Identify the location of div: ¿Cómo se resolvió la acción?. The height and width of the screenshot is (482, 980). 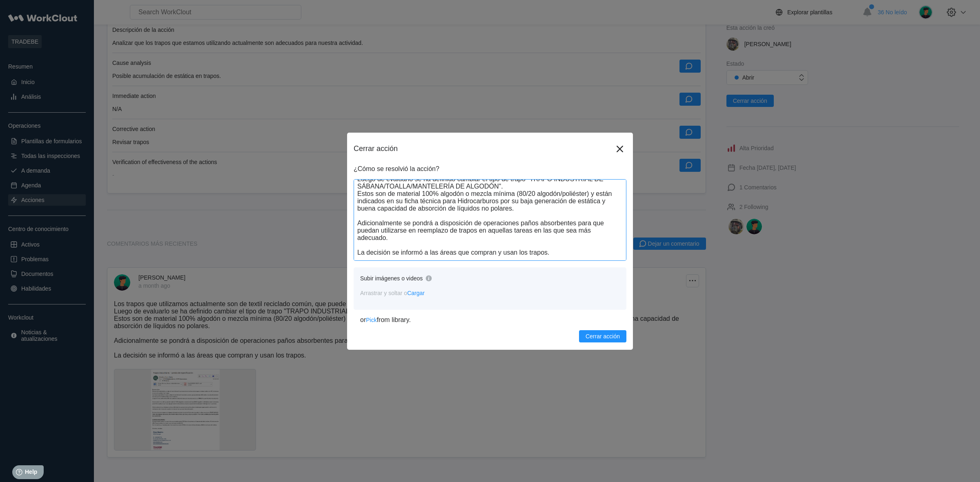
(490, 169).